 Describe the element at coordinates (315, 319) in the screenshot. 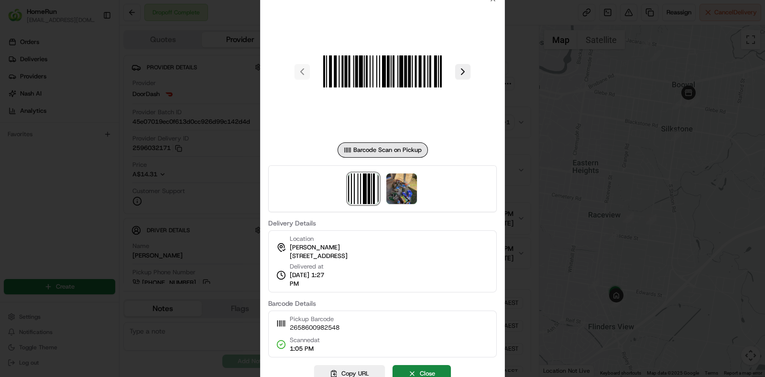

I see `span: Pickup Barcode` at that location.